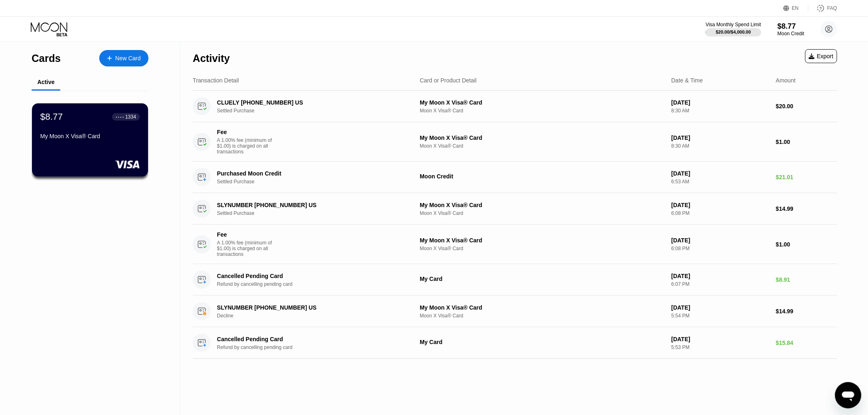  I want to click on div: Purchased Moon Credit, so click(309, 173).